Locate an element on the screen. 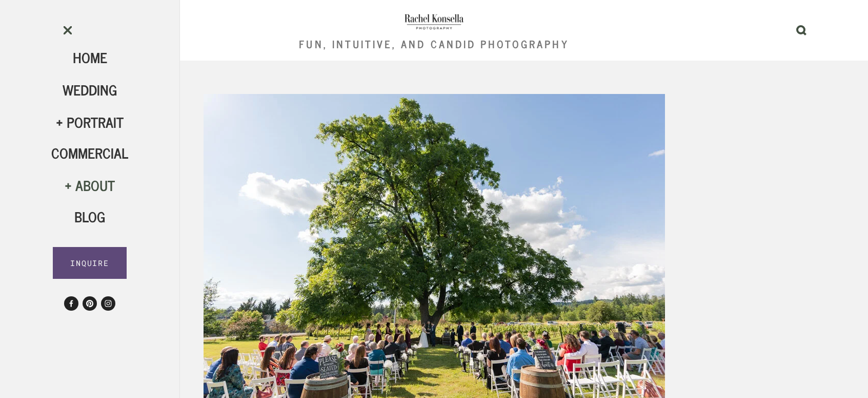 This screenshot has width=868, height=398. div: About is located at coordinates (90, 185).